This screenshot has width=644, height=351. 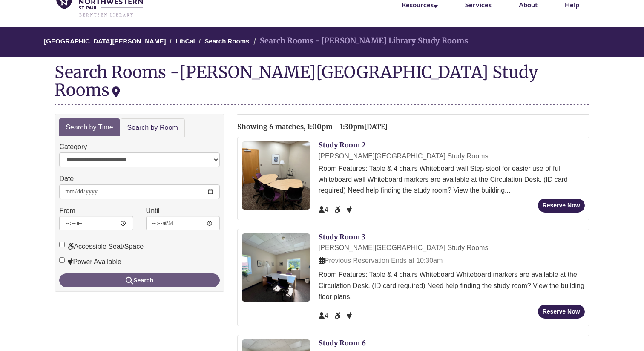 I want to click on div: Room Features: Table & 4 chairs Whiteboard wall Step stool for easier use of full whiteboard wall..., so click(x=451, y=179).